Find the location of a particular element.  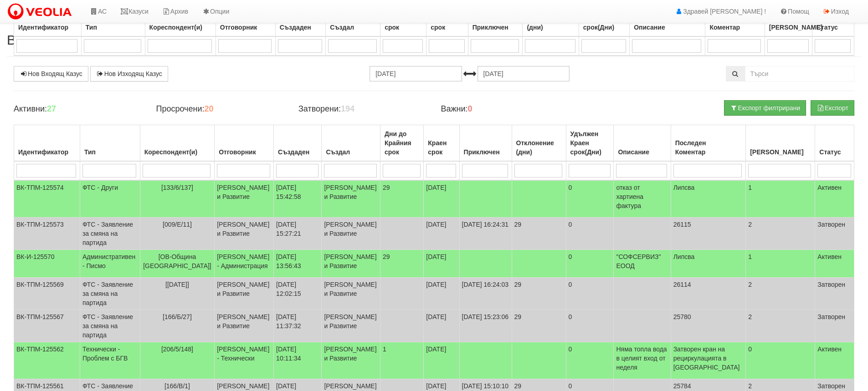

td: ВК-ТПМ-125573 is located at coordinates (47, 234).